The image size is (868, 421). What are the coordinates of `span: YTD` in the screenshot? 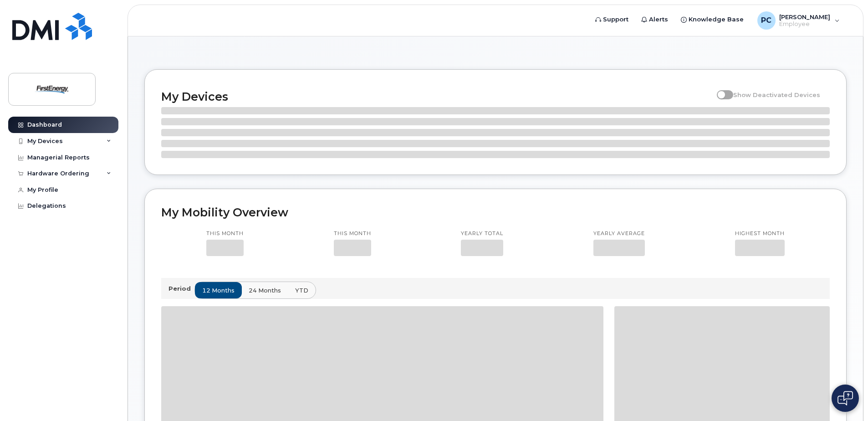 It's located at (302, 290).